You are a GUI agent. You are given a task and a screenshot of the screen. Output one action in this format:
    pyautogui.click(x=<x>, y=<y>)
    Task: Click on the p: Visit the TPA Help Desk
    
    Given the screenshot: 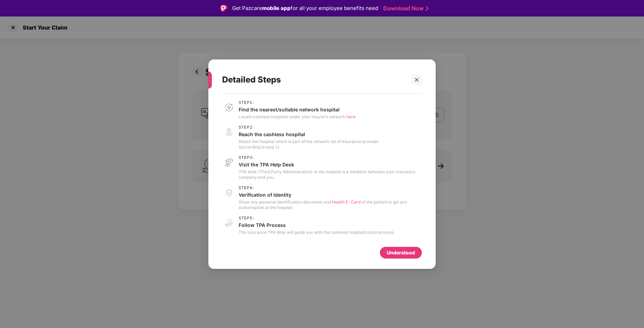 What is the action you would take?
    pyautogui.click(x=330, y=164)
    